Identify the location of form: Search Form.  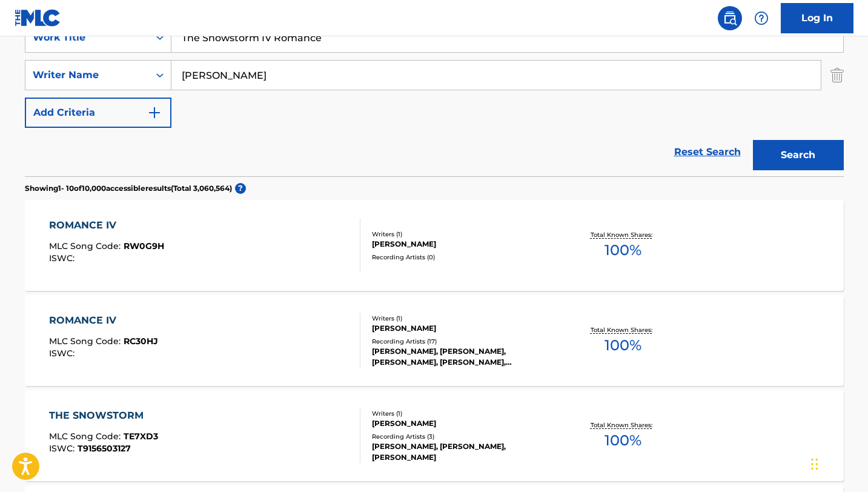
(434, 99).